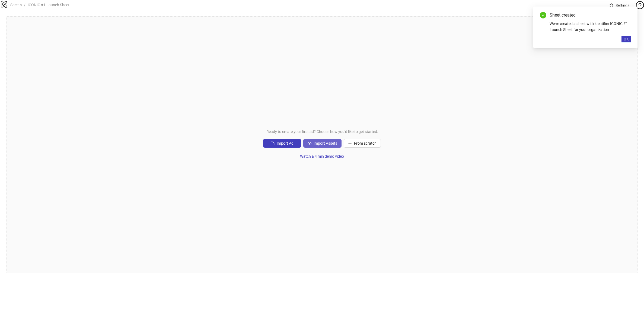  I want to click on a: Sheets, so click(16, 5).